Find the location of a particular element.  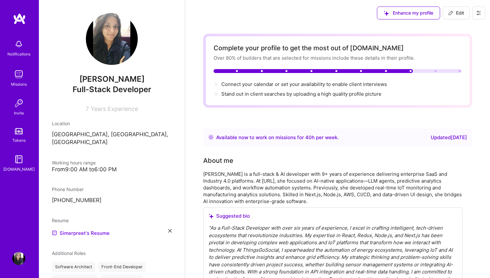

i: icon Close is located at coordinates (170, 230).